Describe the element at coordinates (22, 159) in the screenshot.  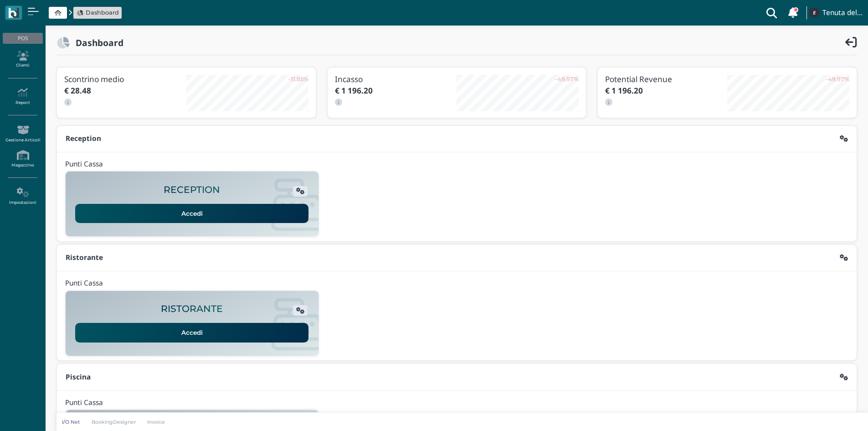
I see `a: Magazzino` at that location.